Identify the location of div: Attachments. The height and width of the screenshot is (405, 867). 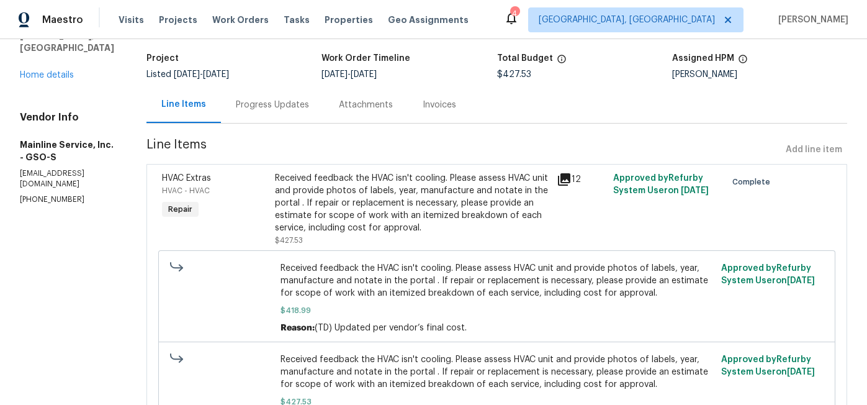
(366, 105).